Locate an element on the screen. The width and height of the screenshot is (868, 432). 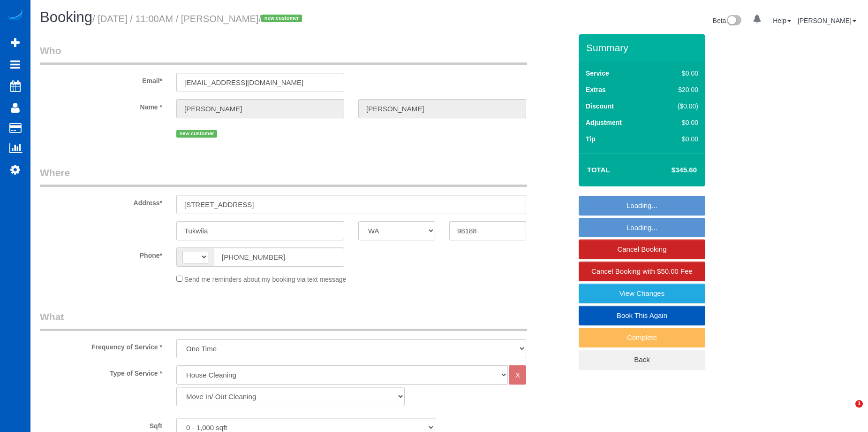
a: Automaid Logo is located at coordinates (15, 16).